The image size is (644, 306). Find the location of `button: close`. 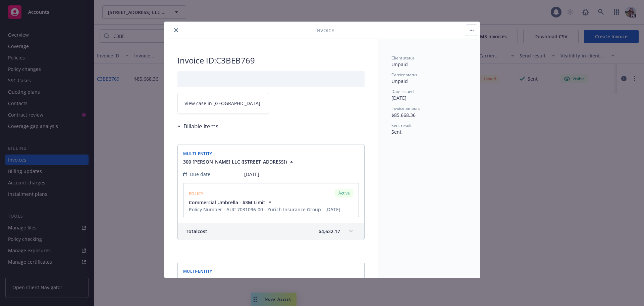

button: close is located at coordinates (176, 30).